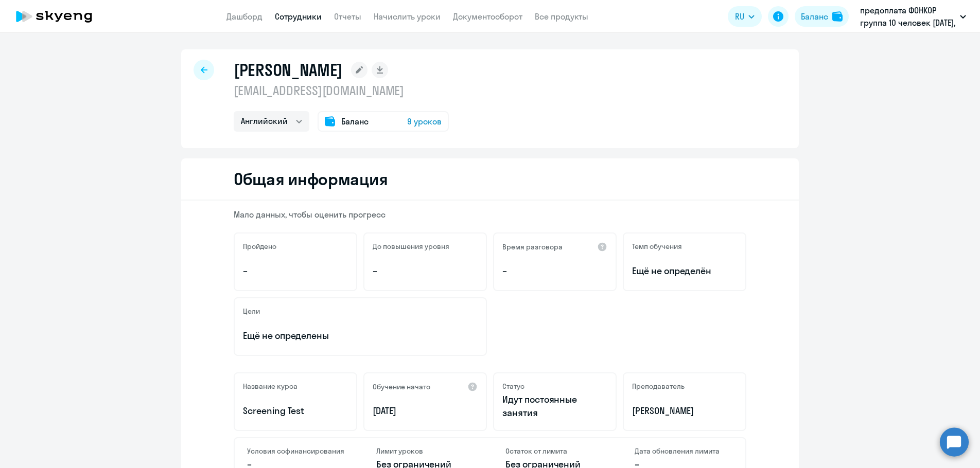 The height and width of the screenshot is (468, 980). What do you see at coordinates (555, 406) in the screenshot?
I see `p: Идут постоянные занятия` at bounding box center [555, 406].